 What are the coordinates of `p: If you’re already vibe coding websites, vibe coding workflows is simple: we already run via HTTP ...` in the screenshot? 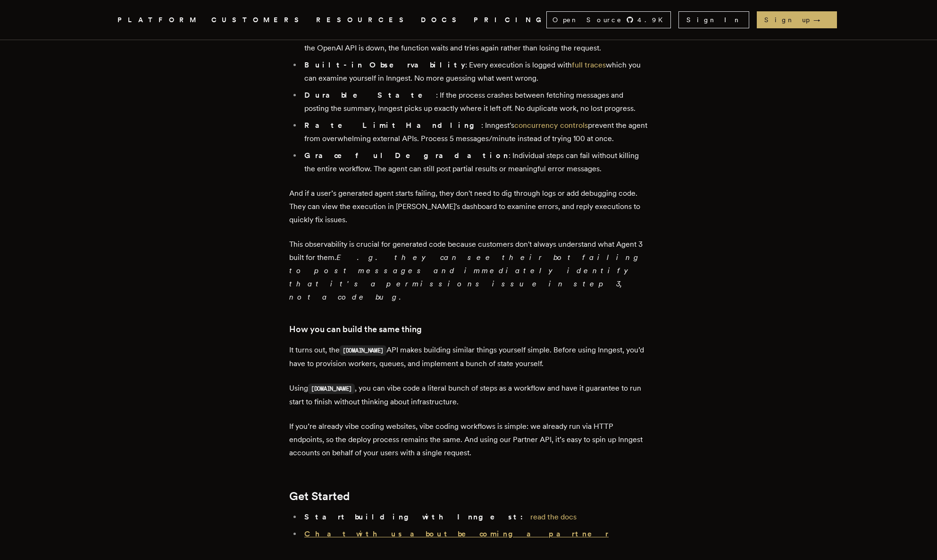 It's located at (468, 439).